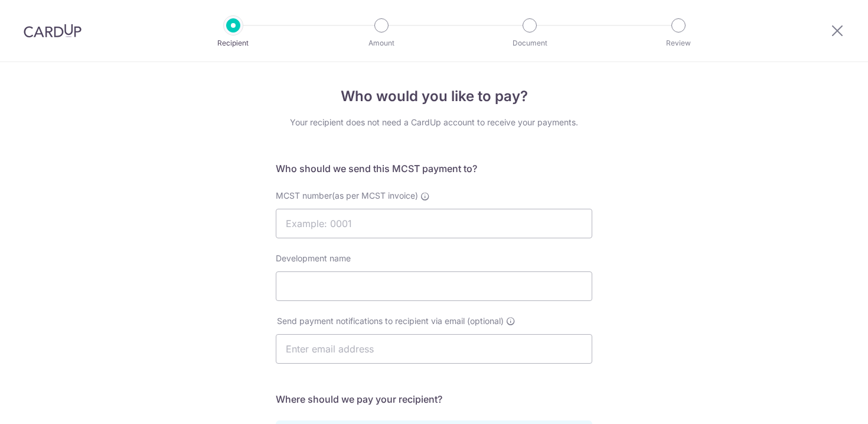  I want to click on img: CardUp, so click(53, 31).